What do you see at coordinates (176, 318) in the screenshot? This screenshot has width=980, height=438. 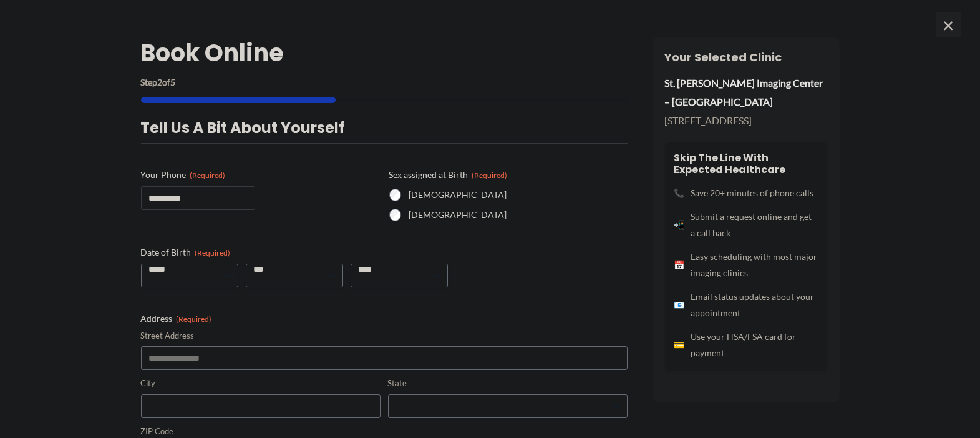 I see `legend: Address` at bounding box center [176, 318].